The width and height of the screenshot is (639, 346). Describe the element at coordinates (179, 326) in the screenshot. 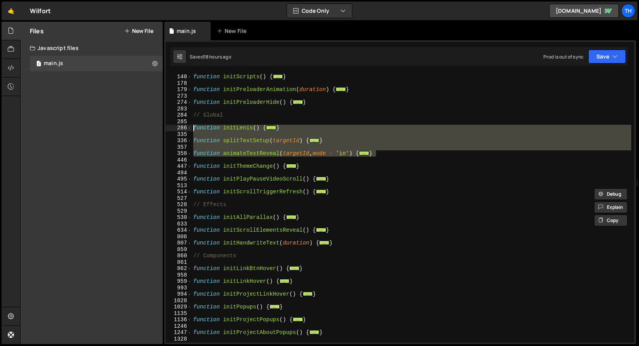

I see `div: 1246` at that location.